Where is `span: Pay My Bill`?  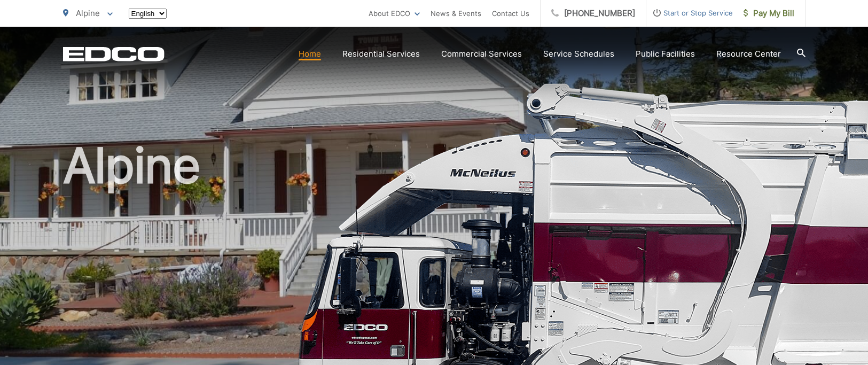
span: Pay My Bill is located at coordinates (769, 13).